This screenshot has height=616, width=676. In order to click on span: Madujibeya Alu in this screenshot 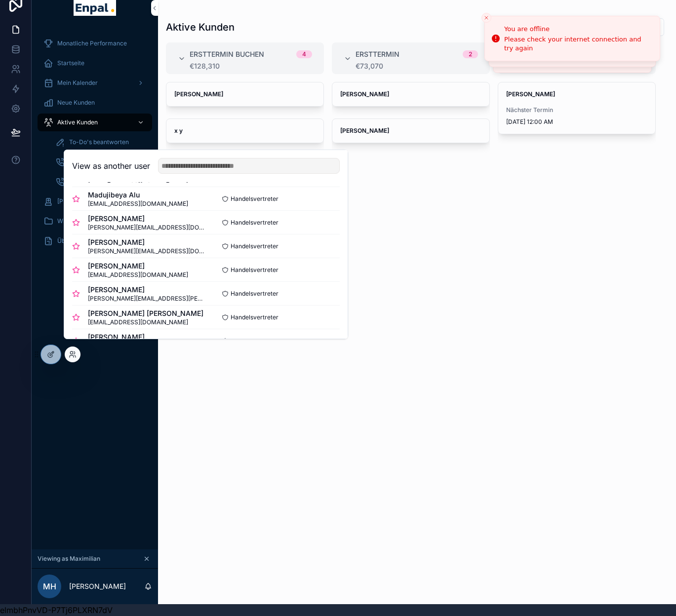, I will do `click(138, 195)`.